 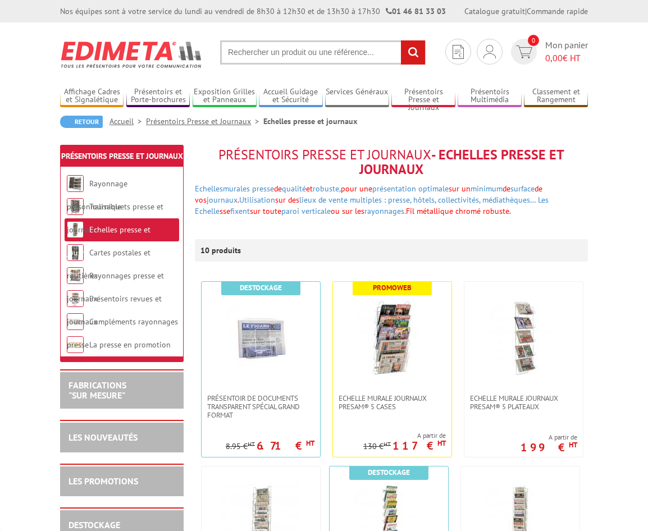 I want to click on span: s, so click(x=221, y=211).